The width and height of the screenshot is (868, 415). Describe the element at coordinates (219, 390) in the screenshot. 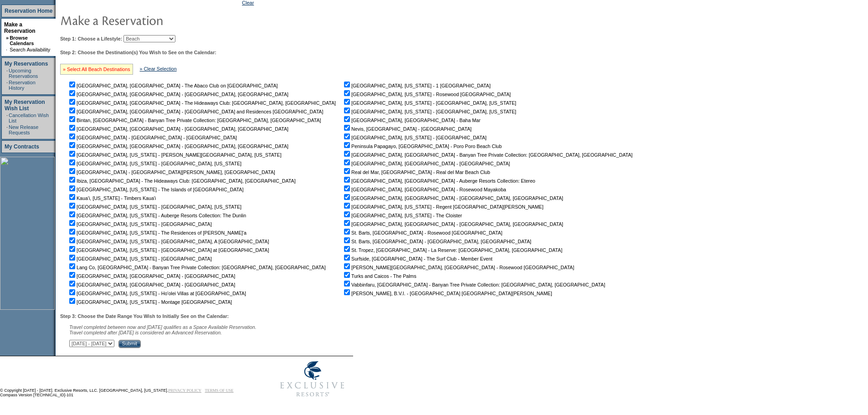

I see `a: TERMS OF USE` at that location.